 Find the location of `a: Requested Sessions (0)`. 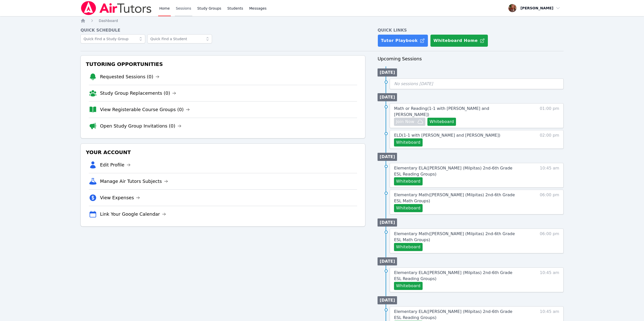

a: Requested Sessions (0) is located at coordinates (129, 77).